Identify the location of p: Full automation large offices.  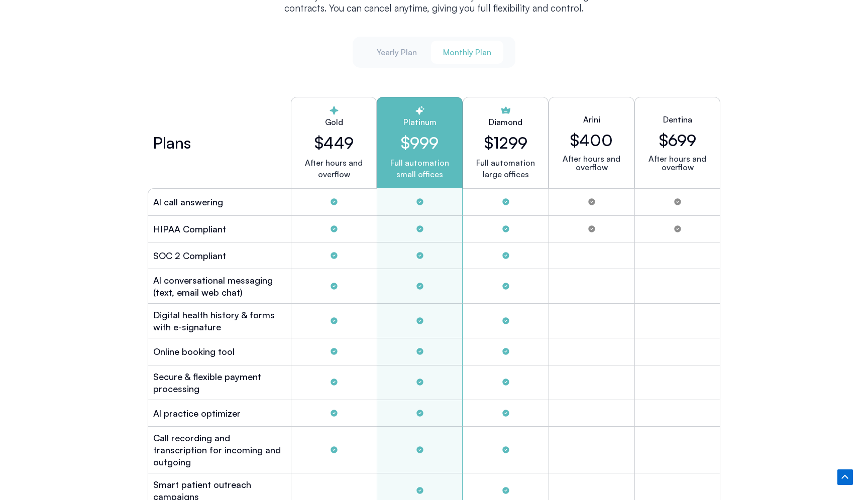
(506, 169).